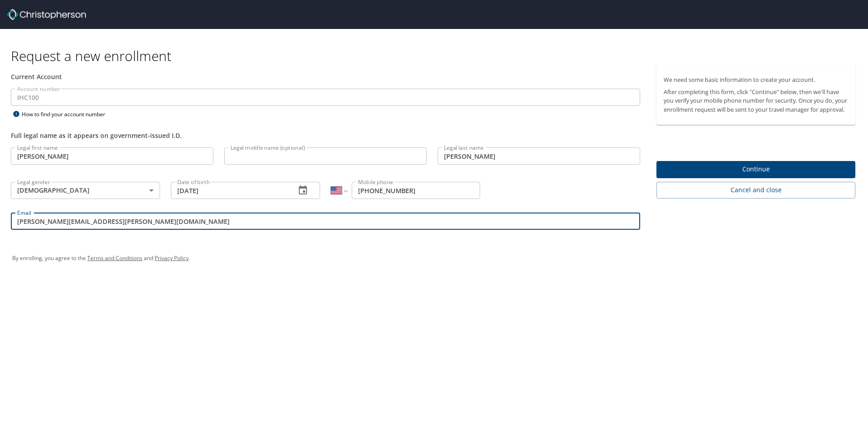 This screenshot has height=431, width=868. What do you see at coordinates (756, 190) in the screenshot?
I see `span: Cancel and close` at bounding box center [756, 190].